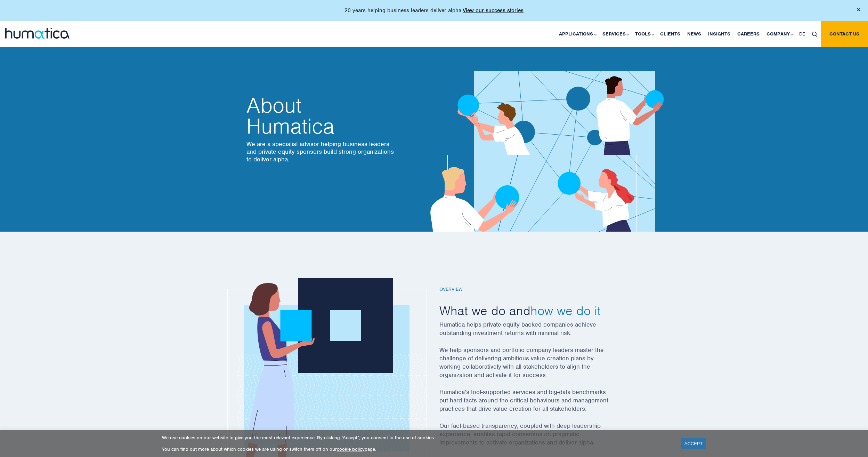 This screenshot has height=457, width=868. I want to click on h2: What we do and, so click(533, 311).